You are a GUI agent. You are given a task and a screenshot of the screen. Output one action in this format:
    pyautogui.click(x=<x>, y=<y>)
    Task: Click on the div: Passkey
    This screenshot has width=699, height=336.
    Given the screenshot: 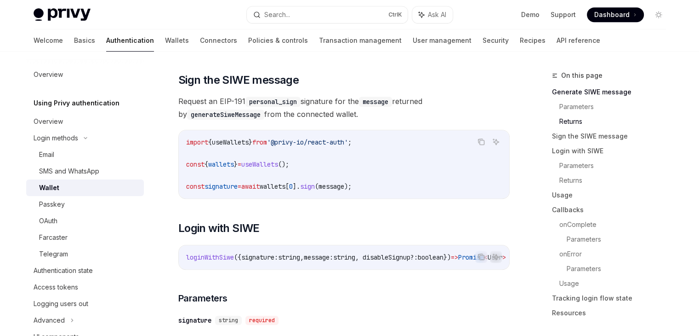 What is the action you would take?
    pyautogui.click(x=52, y=204)
    